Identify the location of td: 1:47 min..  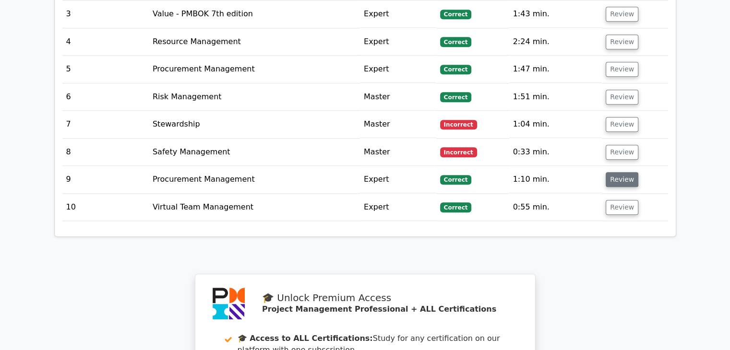
(556, 69).